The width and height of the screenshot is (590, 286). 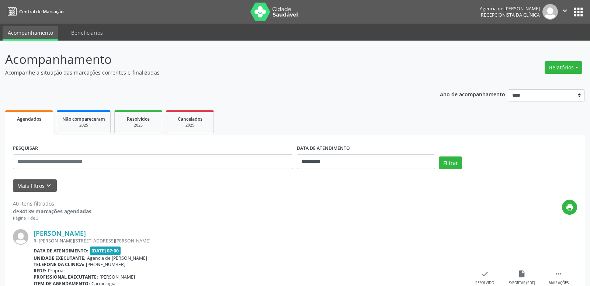 What do you see at coordinates (569, 207) in the screenshot?
I see `button: print` at bounding box center [569, 207].